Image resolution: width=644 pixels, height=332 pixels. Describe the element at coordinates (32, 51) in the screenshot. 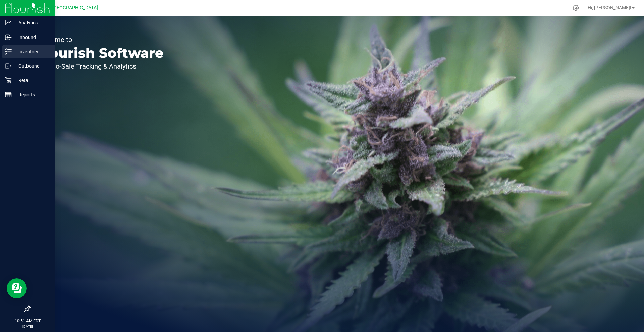

I see `p: Inventory` at that location.